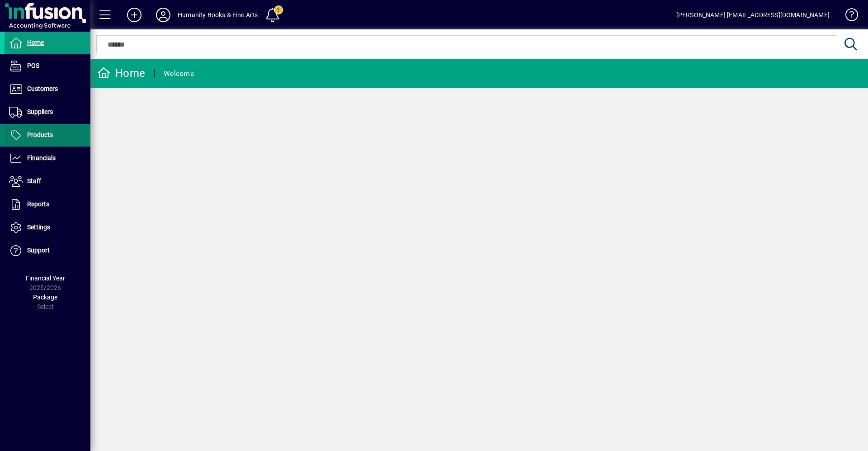 The height and width of the screenshot is (451, 868). Describe the element at coordinates (41, 158) in the screenshot. I see `span: Financials` at that location.